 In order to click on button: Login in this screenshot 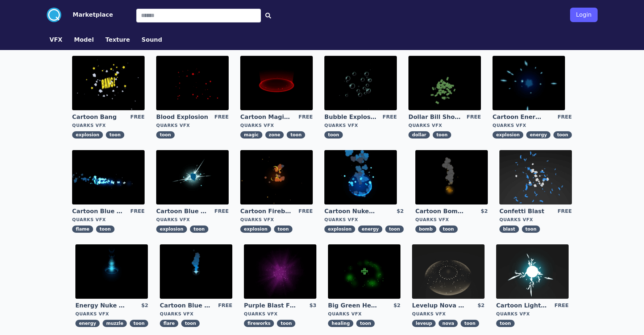, I will do `click(584, 15)`.